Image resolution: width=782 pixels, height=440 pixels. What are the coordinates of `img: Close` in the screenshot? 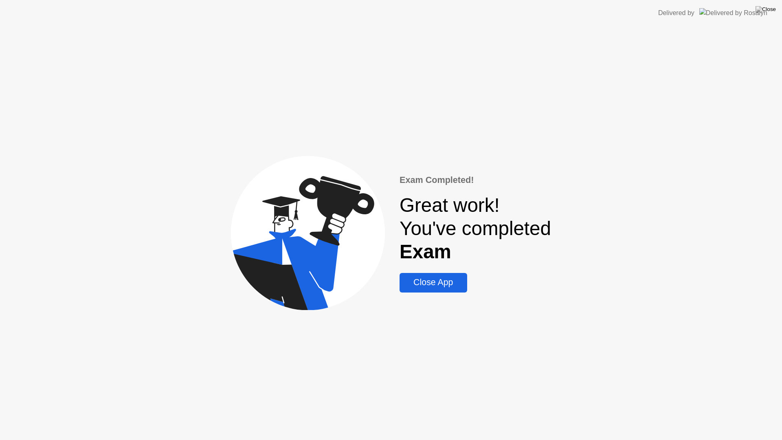 It's located at (765, 9).